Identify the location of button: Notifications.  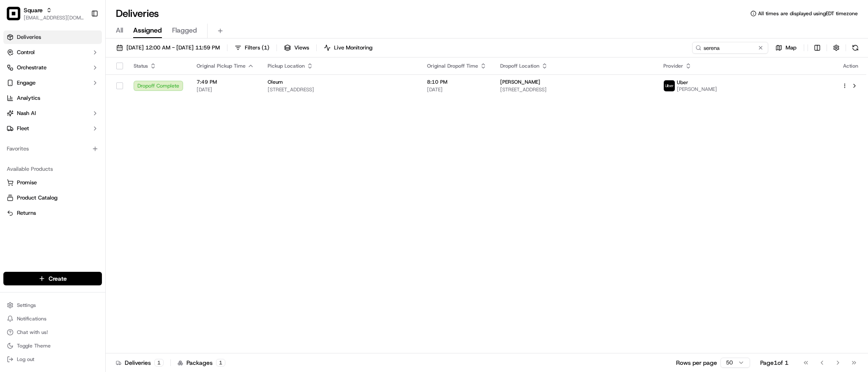
(53, 319).